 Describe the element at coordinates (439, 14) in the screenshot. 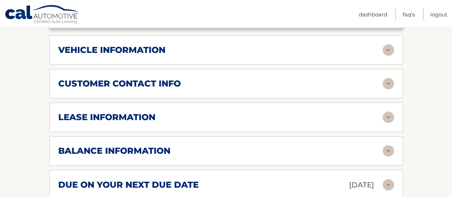

I see `a: Logout` at that location.